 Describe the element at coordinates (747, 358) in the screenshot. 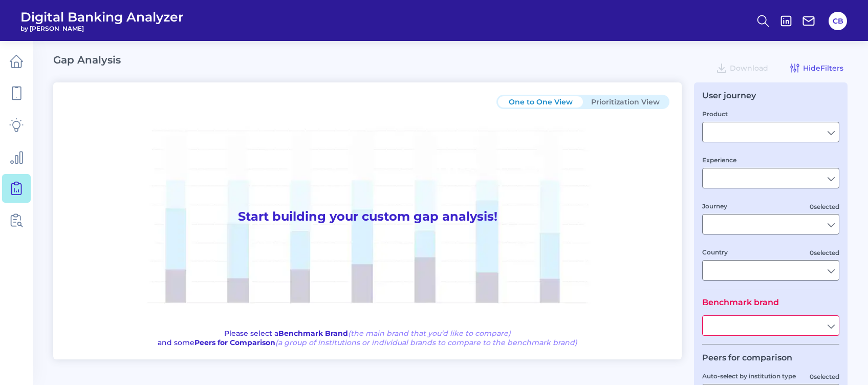

I see `legend: Peers for comparison` at that location.